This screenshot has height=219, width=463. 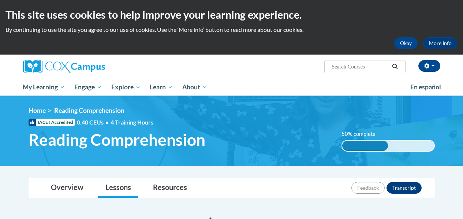 What do you see at coordinates (37, 110) in the screenshot?
I see `a: Home` at bounding box center [37, 110].